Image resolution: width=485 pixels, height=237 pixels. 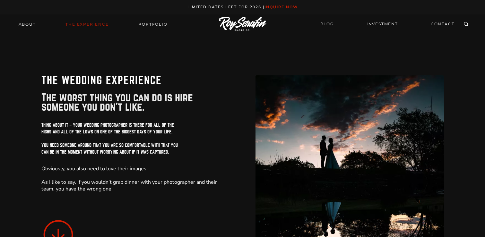 I want to click on a: inquire now, so click(x=281, y=7).